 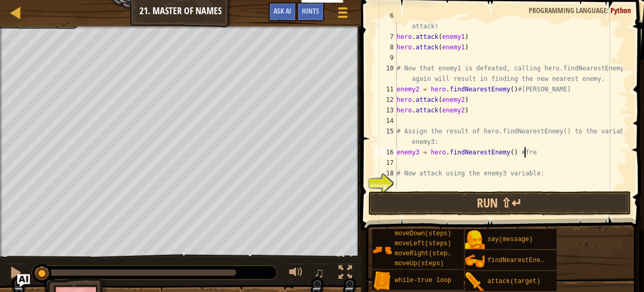 I want to click on span: while-true loop, so click(x=423, y=280).